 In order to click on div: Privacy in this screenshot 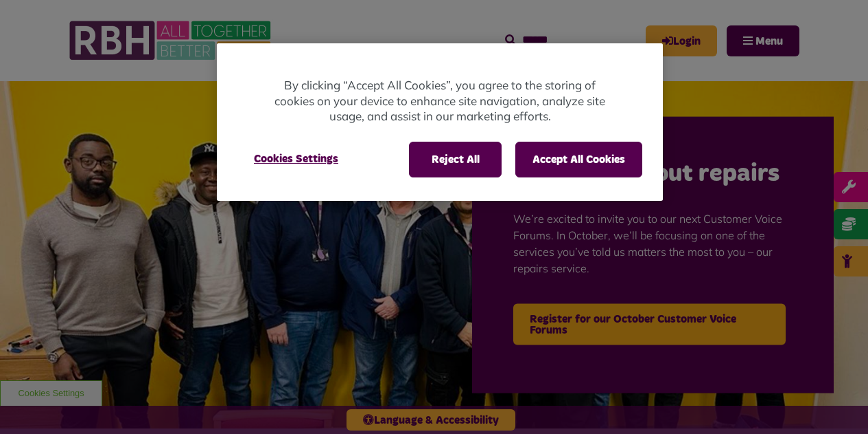, I will do `click(440, 121)`.